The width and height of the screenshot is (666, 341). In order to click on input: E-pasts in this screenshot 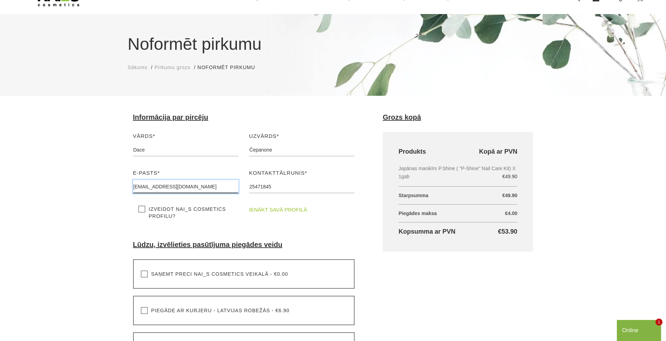, I will do `click(186, 187)`.